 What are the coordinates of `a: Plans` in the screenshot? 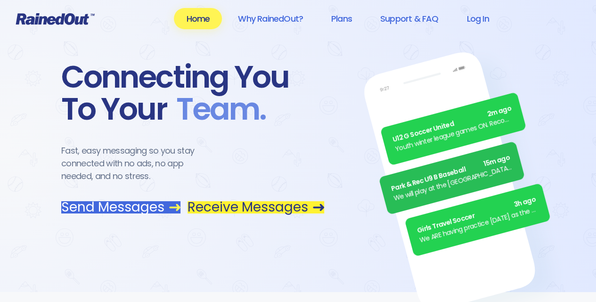 It's located at (342, 18).